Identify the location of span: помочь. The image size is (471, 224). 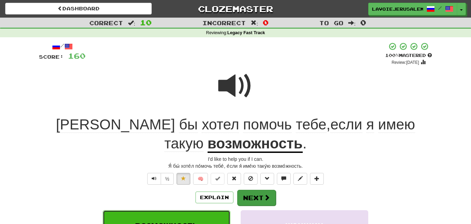
(267, 124).